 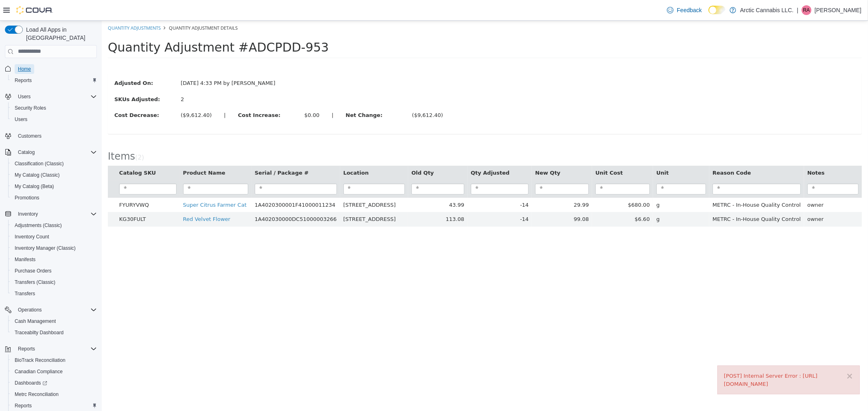 What do you see at coordinates (708, 14) in the screenshot?
I see `span: Dark Mode` at bounding box center [708, 14].